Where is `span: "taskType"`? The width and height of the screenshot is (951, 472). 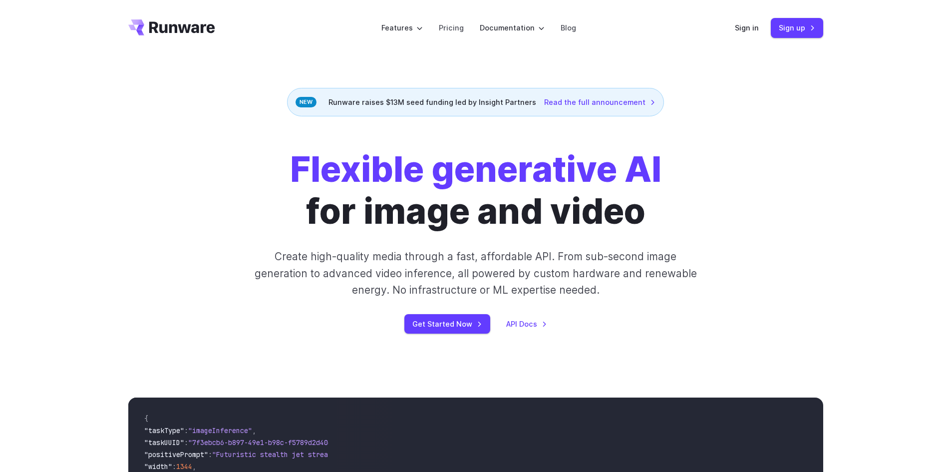 span: "taskType" is located at coordinates (164, 430).